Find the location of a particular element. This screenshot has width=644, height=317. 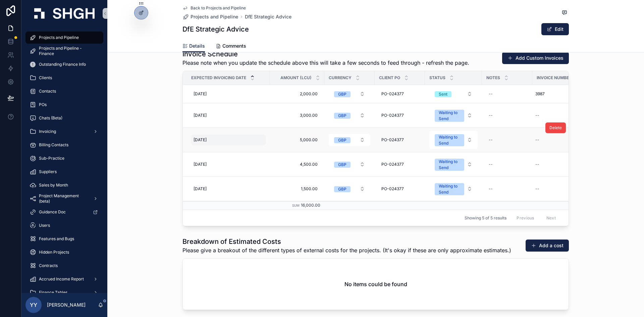

span: Please note when you update the schedule above this will take a few seconds to feed through - ref... is located at coordinates (326, 62).